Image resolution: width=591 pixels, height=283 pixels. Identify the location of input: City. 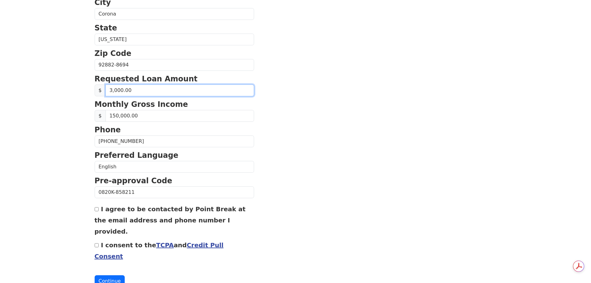
(174, 14).